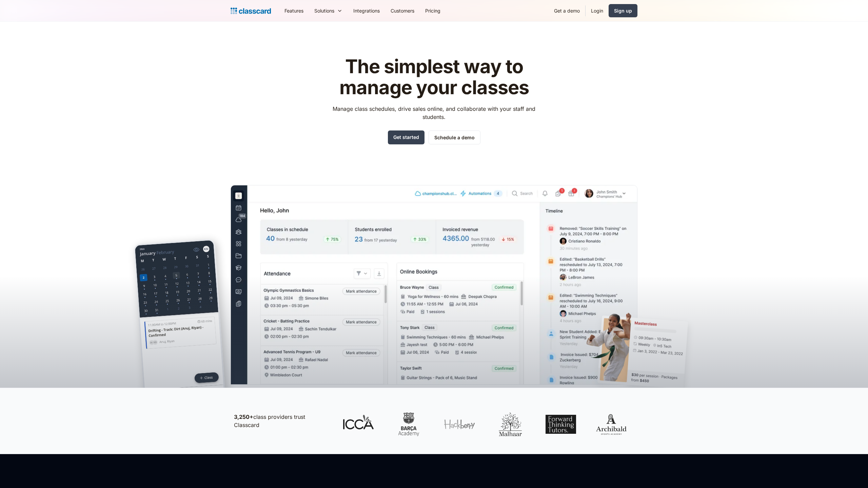 This screenshot has width=868, height=488. I want to click on a: Customers, so click(403, 11).